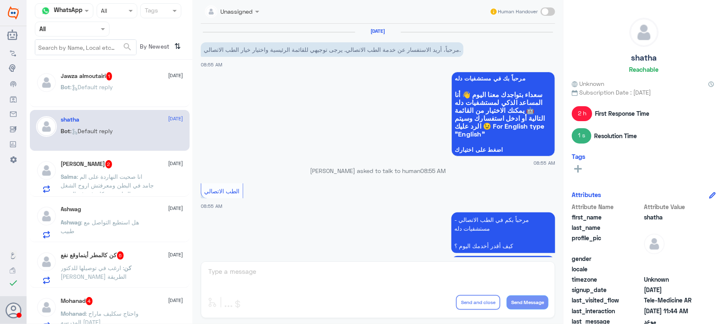 This screenshot has height=324, width=724. What do you see at coordinates (607, 311) in the screenshot?
I see `span: last_interaction` at bounding box center [607, 311].